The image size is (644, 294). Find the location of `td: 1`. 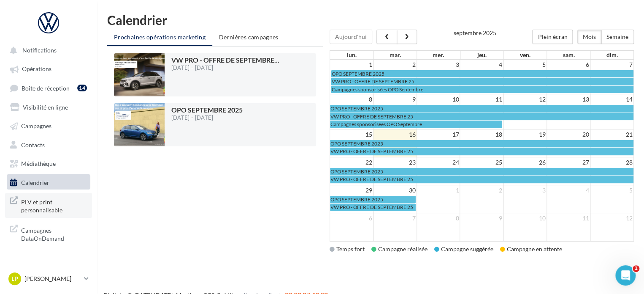

td: 1 is located at coordinates (351, 65).